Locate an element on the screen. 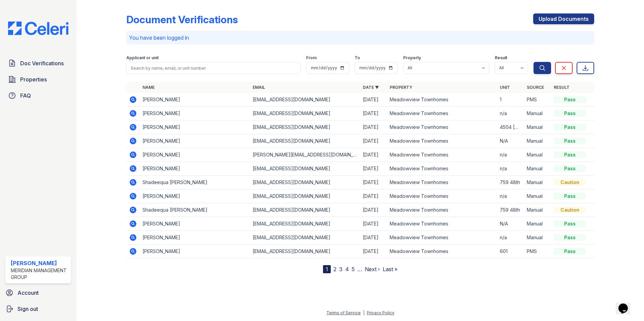 This screenshot has width=644, height=321. a: 4 is located at coordinates (347, 269).